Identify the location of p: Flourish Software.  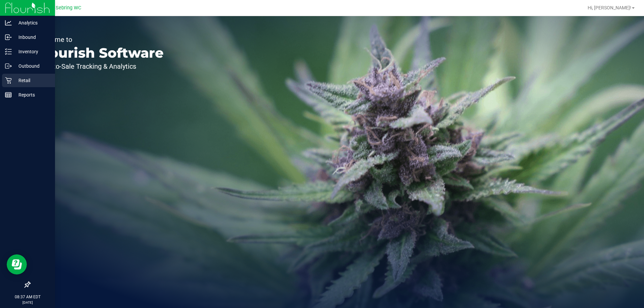
(100, 53).